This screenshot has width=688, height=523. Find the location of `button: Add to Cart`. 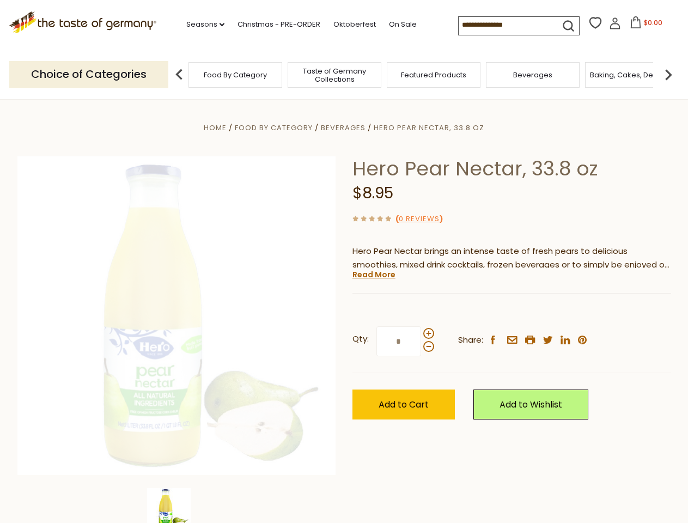

button: Add to Cart is located at coordinates (403, 404).